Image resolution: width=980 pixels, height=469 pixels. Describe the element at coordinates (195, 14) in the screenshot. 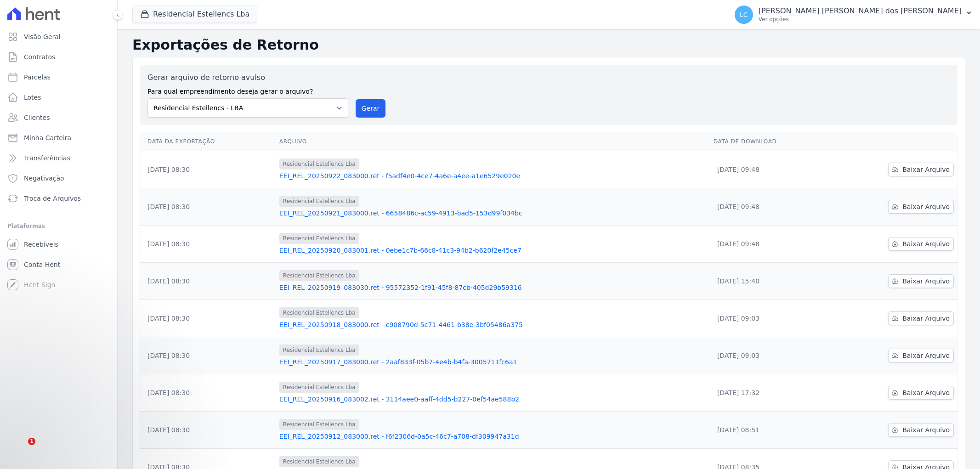

I see `button: Residencial Estellencs Lba` at that location.